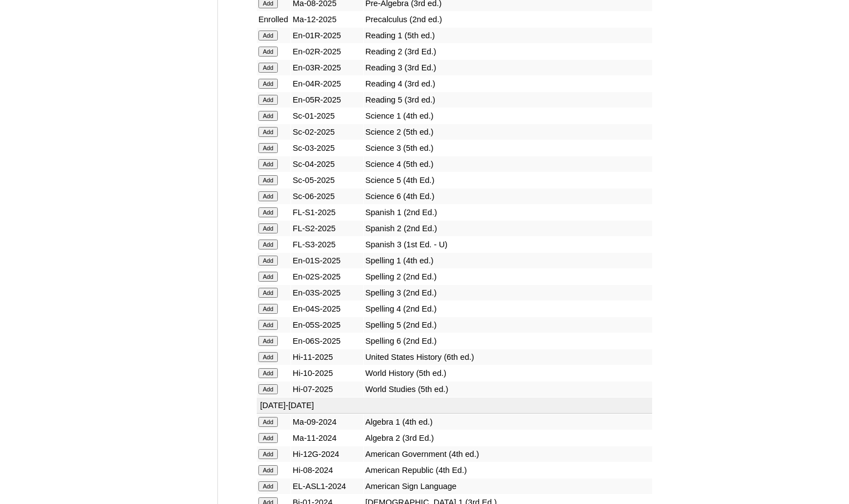  What do you see at coordinates (508, 19) in the screenshot?
I see `td: Precalculus (2nd ed.)` at bounding box center [508, 19].